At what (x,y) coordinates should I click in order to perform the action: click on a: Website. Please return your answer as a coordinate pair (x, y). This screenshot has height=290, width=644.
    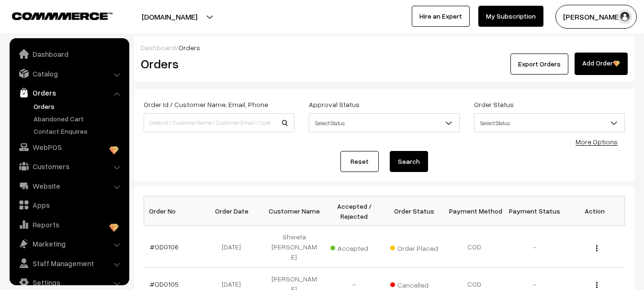
    Looking at the image, I should click on (69, 186).